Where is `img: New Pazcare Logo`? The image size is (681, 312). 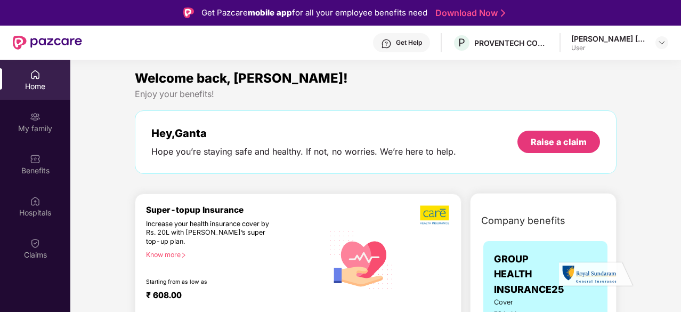
img: New Pazcare Logo is located at coordinates (47, 43).